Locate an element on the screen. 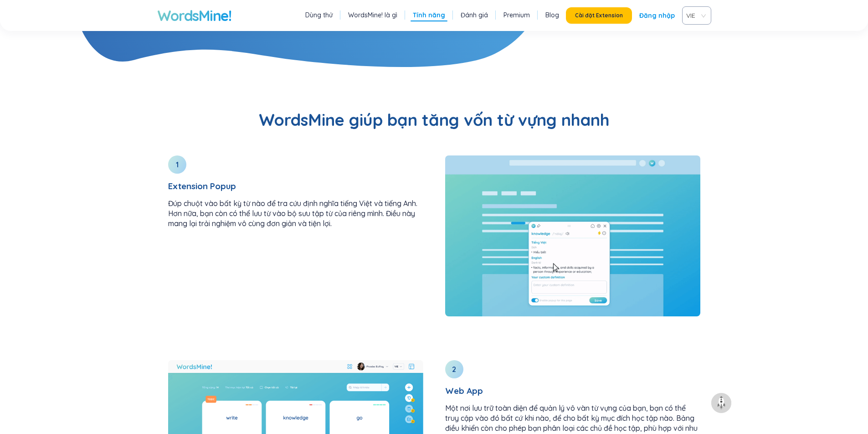 This screenshot has height=434, width=868. a: Cài đặt Extension is located at coordinates (599, 15).